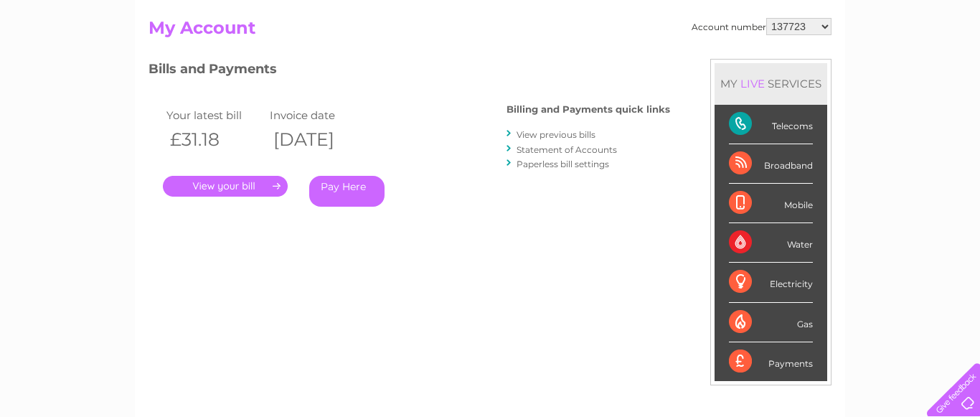  I want to click on th: £31.18, so click(215, 140).